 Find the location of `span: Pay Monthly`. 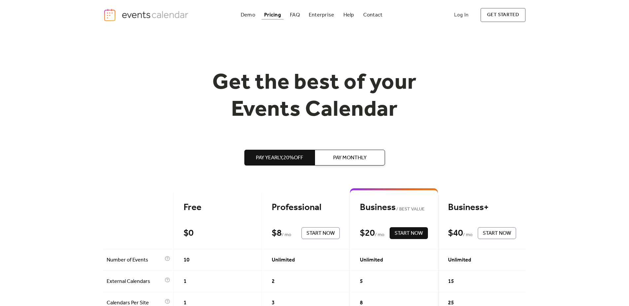

span: Pay Monthly is located at coordinates (350, 158).